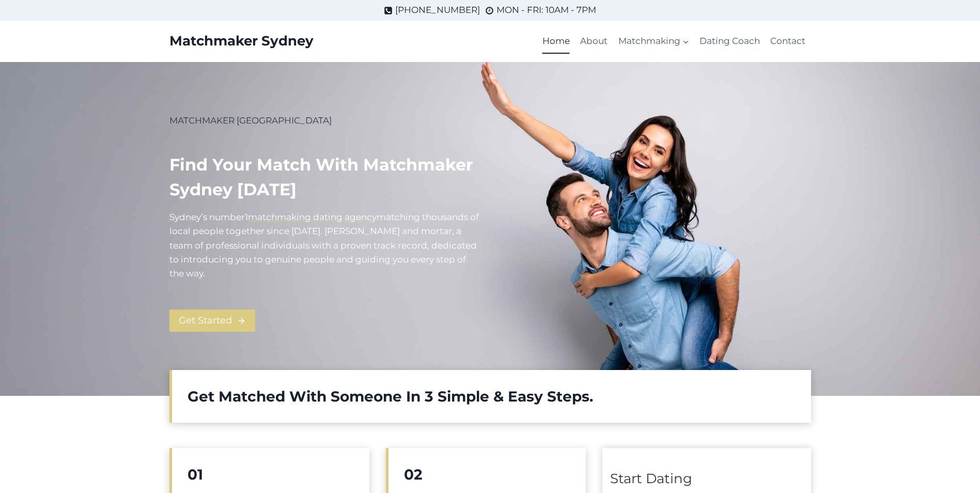 The image size is (980, 493). I want to click on h2: 01, so click(271, 475).